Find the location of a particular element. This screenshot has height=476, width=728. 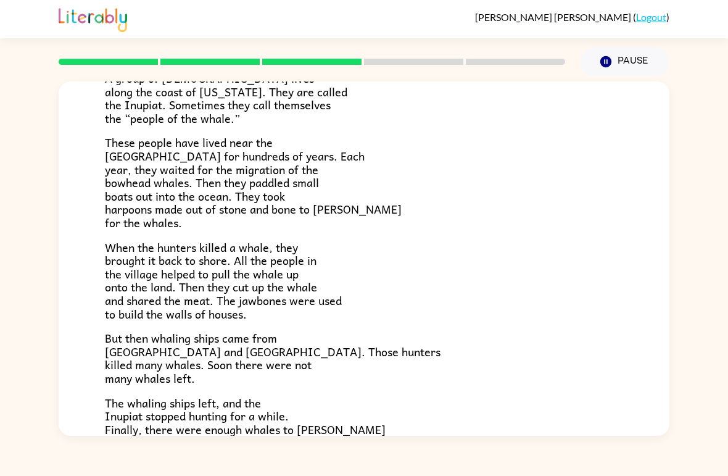

img: Literably is located at coordinates (93, 19).